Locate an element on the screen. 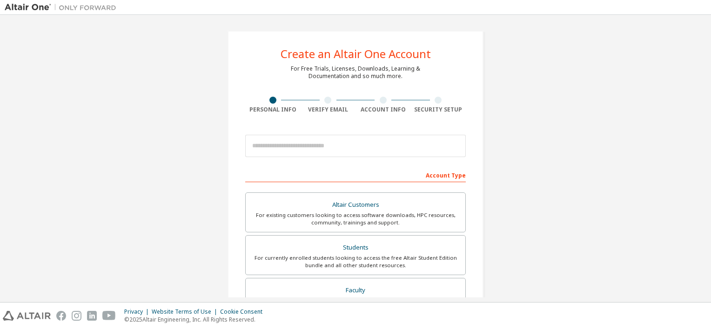 The width and height of the screenshot is (711, 329). img: instagram.svg is located at coordinates (76, 316).